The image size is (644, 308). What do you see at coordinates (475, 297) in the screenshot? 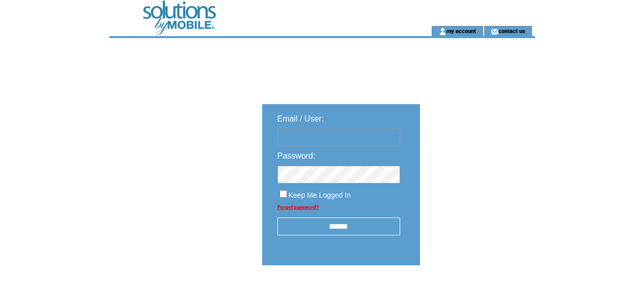
I see `img: transparent.png;jsessionid=C71B530078B77E6D82170D3423037709` at bounding box center [475, 297].